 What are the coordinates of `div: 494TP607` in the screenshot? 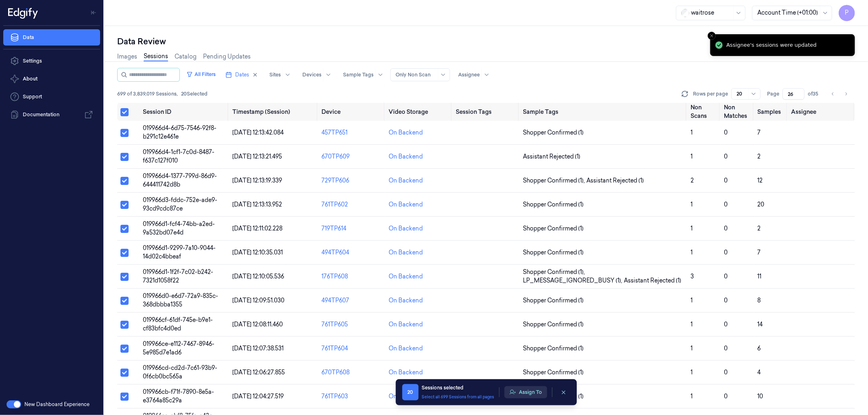 It's located at (352, 300).